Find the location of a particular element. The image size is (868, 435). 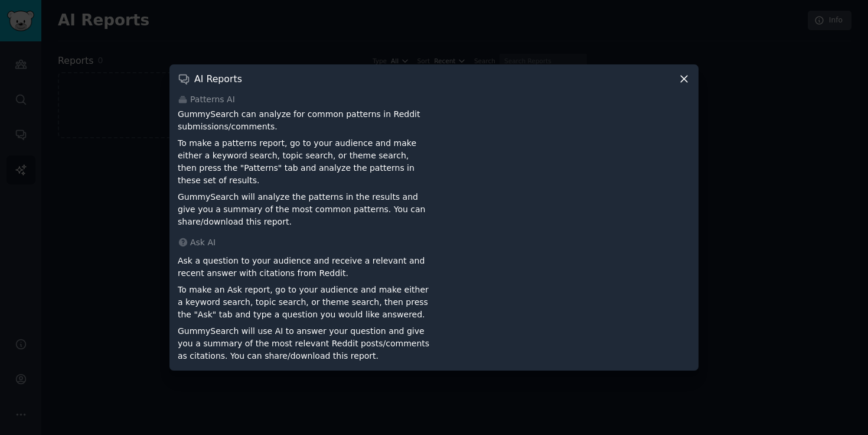

p: To make an Ask report, go to your audience and make either a keyword search, topic search, or the... is located at coordinates (304, 302).